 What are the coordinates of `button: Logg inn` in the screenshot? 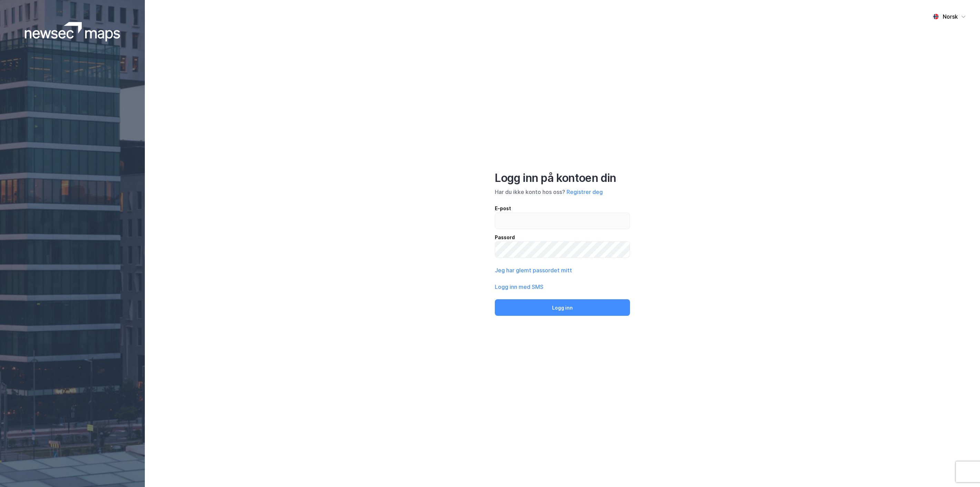 It's located at (562, 308).